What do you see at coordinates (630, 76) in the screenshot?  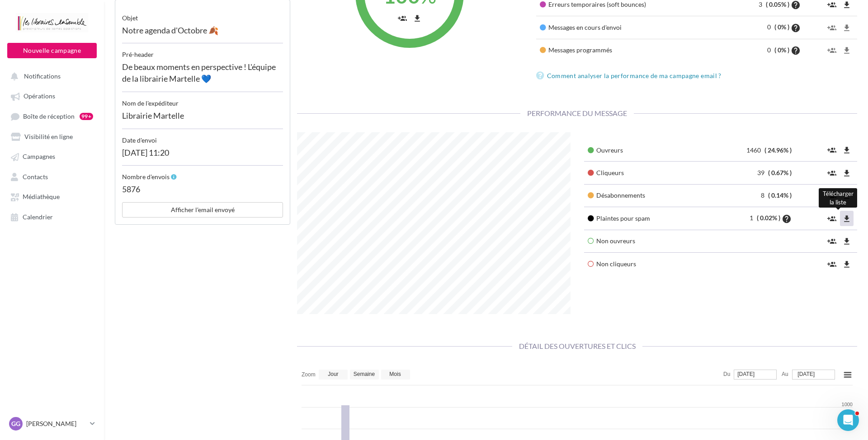 I see `a: Comment analyser la performance de ma campagne email ?` at bounding box center [630, 76].